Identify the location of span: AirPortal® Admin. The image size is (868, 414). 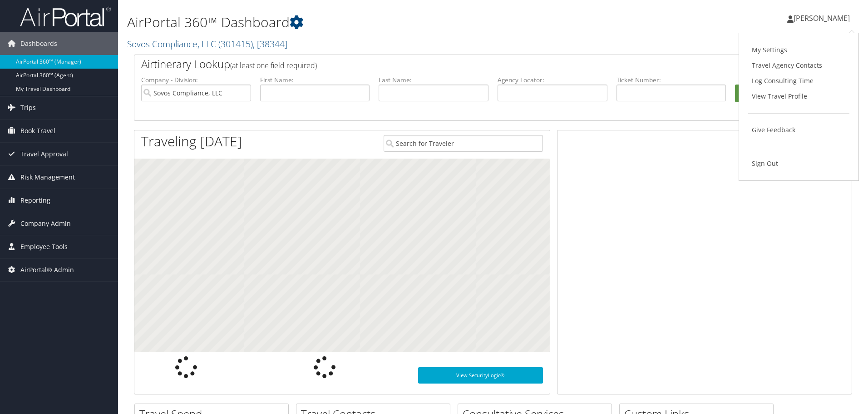
(47, 270).